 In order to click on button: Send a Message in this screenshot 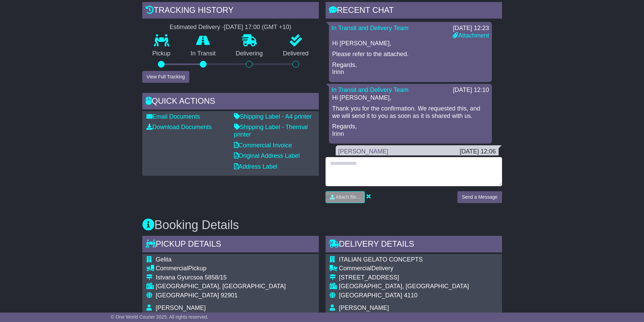, I will do `click(479, 197)`.